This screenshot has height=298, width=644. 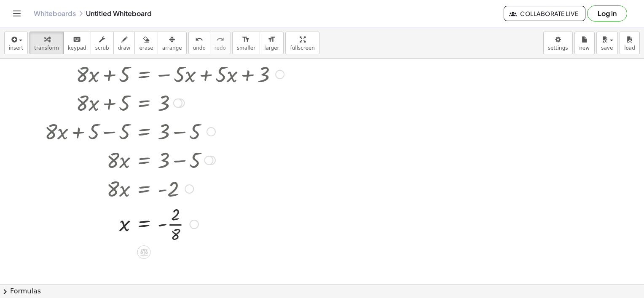 What do you see at coordinates (607, 43) in the screenshot?
I see `button: save` at bounding box center [607, 43].